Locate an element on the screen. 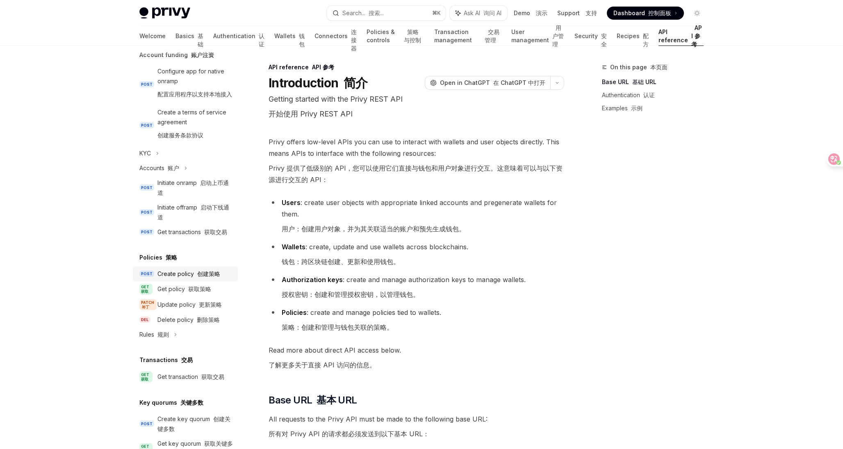  font: 交易管理 is located at coordinates (492, 36).